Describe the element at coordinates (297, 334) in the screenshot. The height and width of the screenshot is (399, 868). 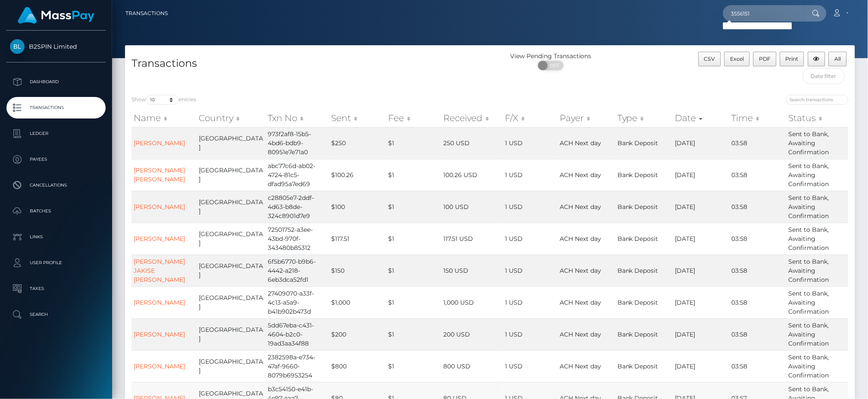
I see `td: 5dd67eba-c431-4604-b2c0-19ad3aa34f88` at that location.